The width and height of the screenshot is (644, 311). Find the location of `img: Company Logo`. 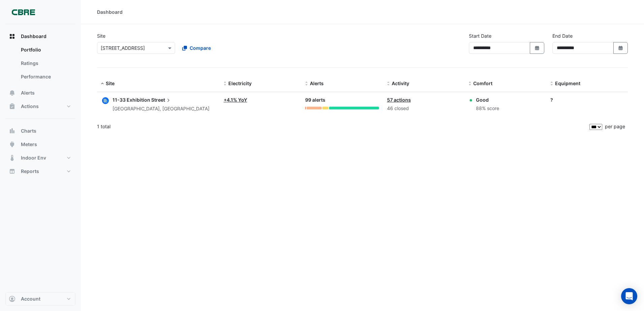

img: Company Logo is located at coordinates (23, 12).